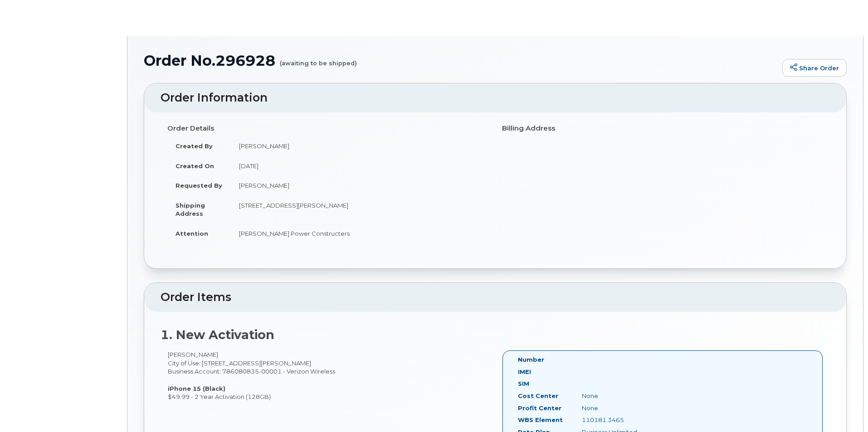 The height and width of the screenshot is (432, 868). What do you see at coordinates (815, 68) in the screenshot?
I see `a: Share Order` at bounding box center [815, 68].